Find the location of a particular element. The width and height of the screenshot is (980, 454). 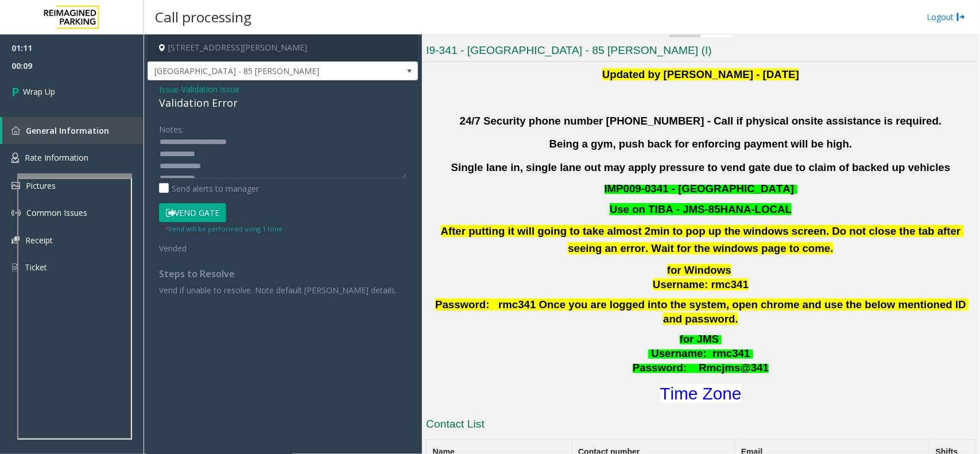

span: Username is located at coordinates (677, 353).